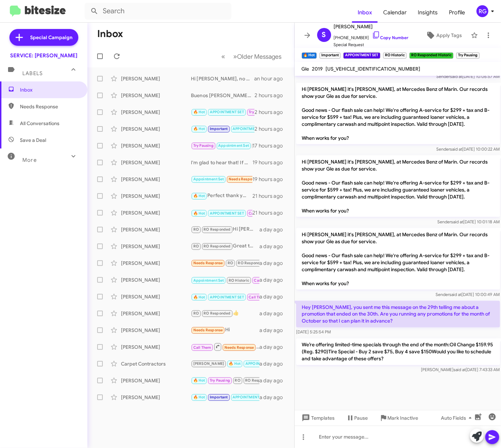  What do you see at coordinates (30, 160) in the screenshot?
I see `span: More` at bounding box center [30, 160].